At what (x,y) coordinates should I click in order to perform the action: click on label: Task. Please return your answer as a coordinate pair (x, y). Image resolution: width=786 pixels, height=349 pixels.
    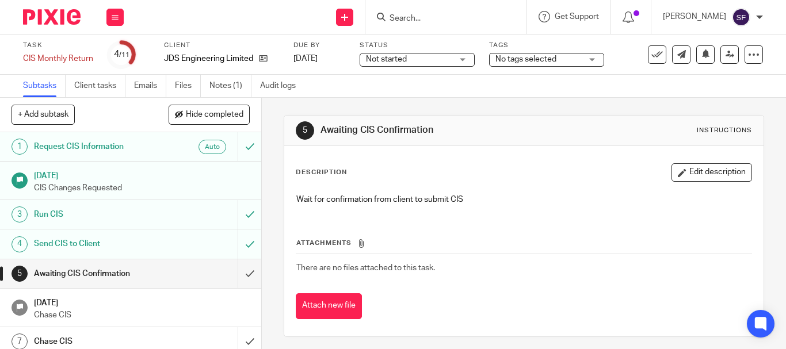
    Looking at the image, I should click on (58, 45).